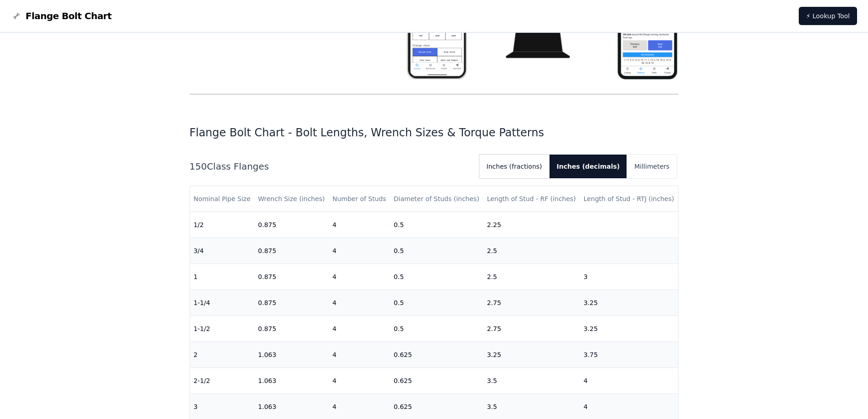 The image size is (868, 419). What do you see at coordinates (630, 354) in the screenshot?
I see `td: 3.75` at bounding box center [630, 354].